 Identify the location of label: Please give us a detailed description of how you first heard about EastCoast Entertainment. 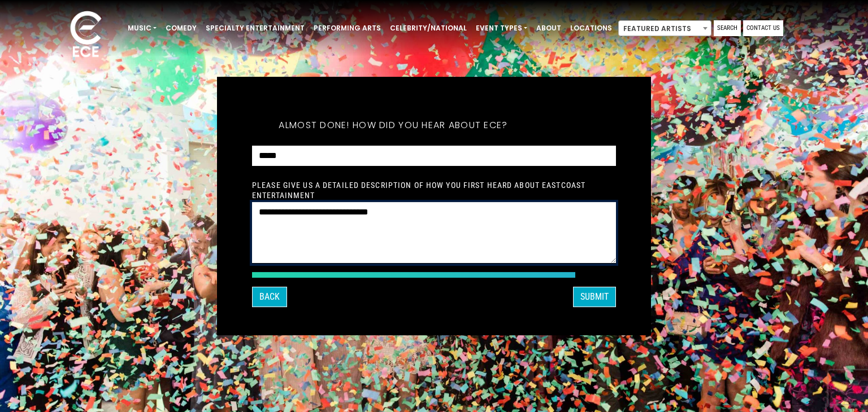
(434, 190).